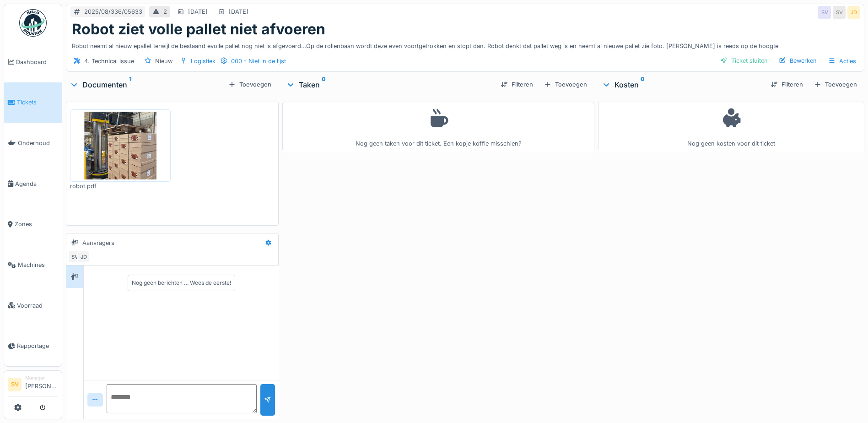 The image size is (868, 423). I want to click on div: Nieuw, so click(164, 61).